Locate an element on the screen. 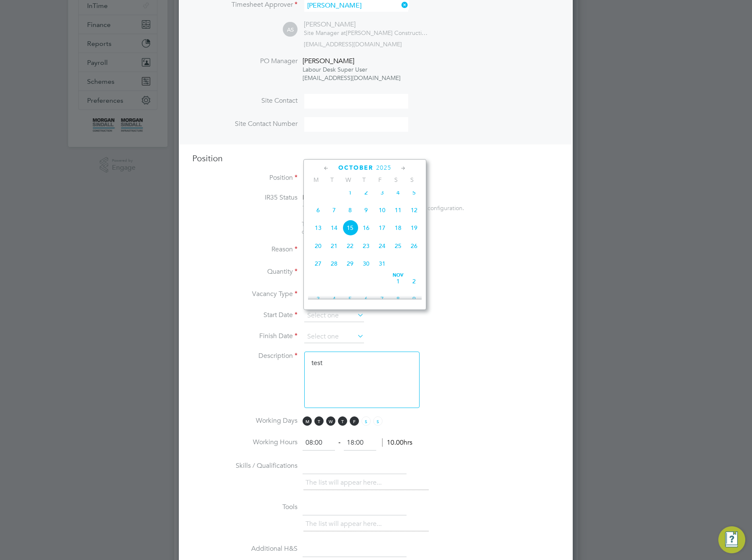 The height and width of the screenshot is (560, 752). label: Tools is located at coordinates (245, 507).